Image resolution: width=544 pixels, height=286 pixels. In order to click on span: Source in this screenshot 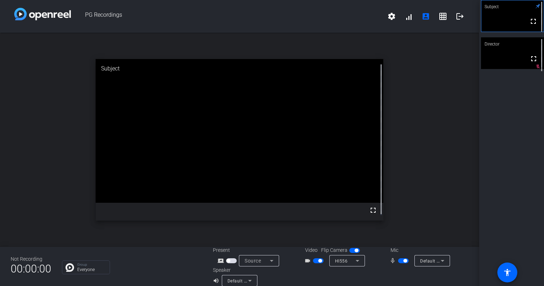, I will do `click(253, 261)`.